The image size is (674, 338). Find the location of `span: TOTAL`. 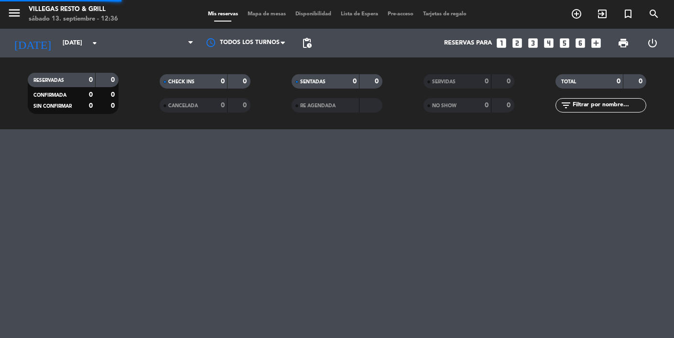

span: TOTAL is located at coordinates (569, 82).